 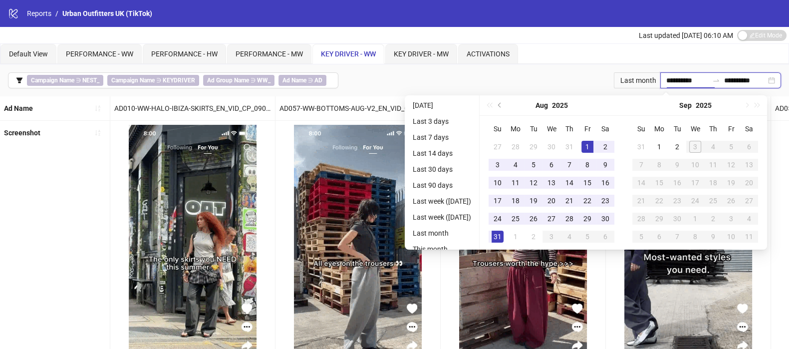 I want to click on td: 2025-08-30, so click(x=605, y=219).